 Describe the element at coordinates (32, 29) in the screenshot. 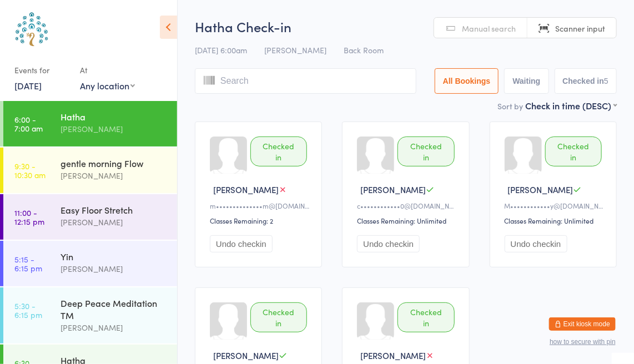

I see `img: Australian School of Meditation & Yoga` at that location.